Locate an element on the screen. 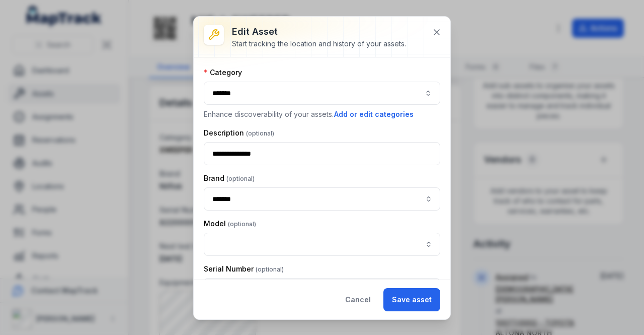 The height and width of the screenshot is (335, 644). div: Start tracking the location and history of your assets. is located at coordinates (319, 44).